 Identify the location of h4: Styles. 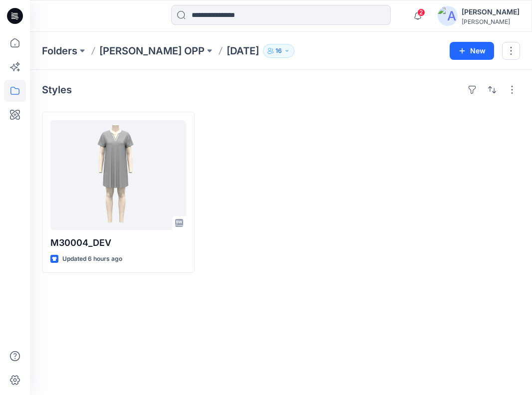
(57, 90).